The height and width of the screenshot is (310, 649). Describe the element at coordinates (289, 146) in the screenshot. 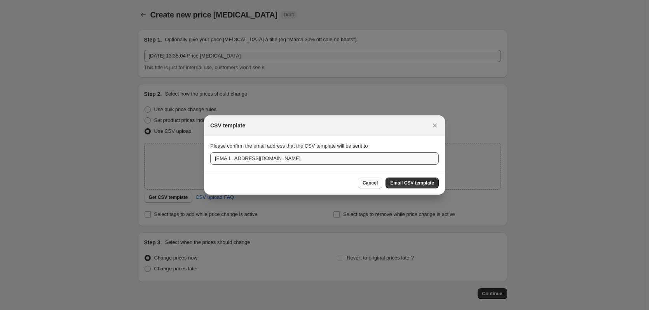

I see `span: Please confirm the email address that the CSV template will be sent to` at that location.